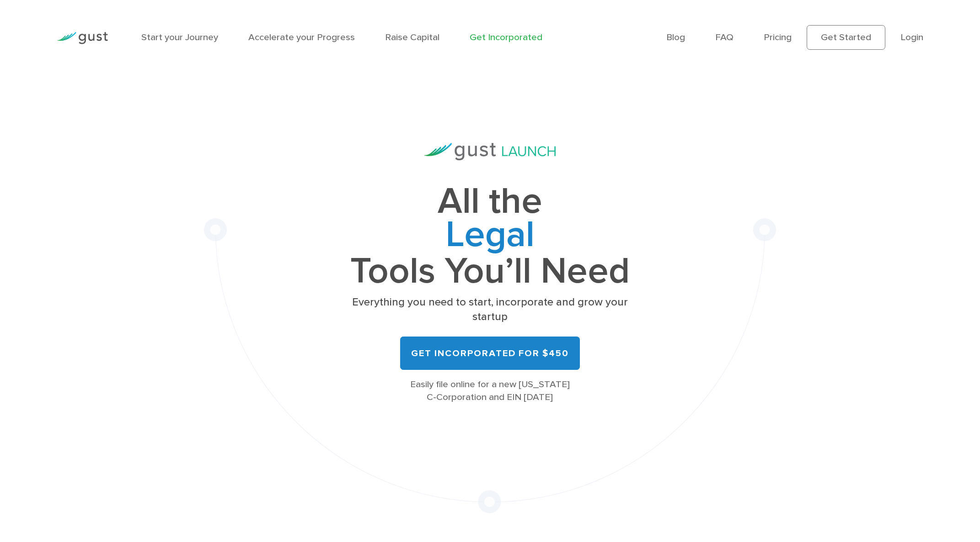  What do you see at coordinates (490, 151) in the screenshot?
I see `img: Gust Launch Logo` at bounding box center [490, 151].